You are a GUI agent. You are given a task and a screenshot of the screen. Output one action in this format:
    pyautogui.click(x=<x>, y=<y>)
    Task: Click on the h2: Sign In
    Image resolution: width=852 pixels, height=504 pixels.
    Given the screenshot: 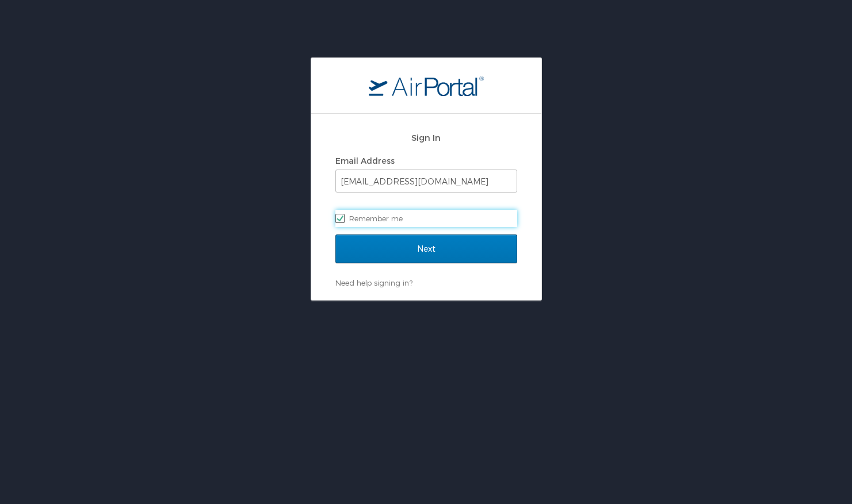 What is the action you would take?
    pyautogui.click(x=426, y=137)
    